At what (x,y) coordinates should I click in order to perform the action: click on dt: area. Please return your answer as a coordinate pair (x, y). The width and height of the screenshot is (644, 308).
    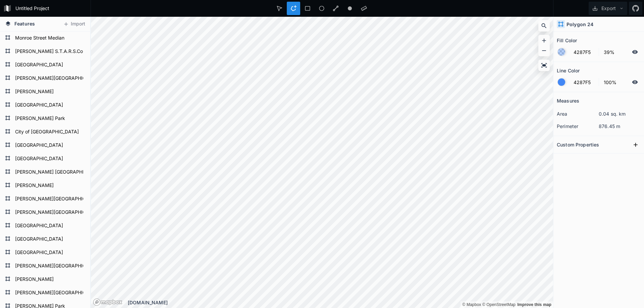
    Looking at the image, I should click on (577, 114).